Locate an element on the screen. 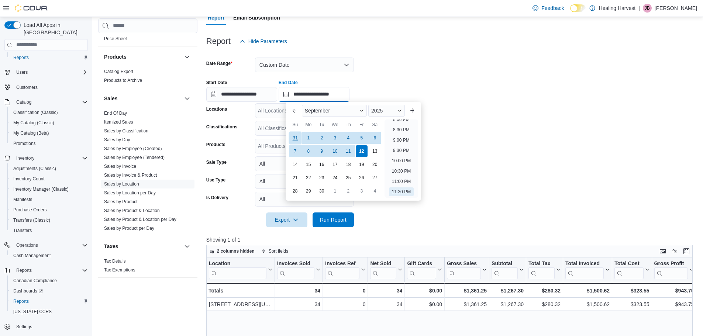  span: Purchase Orders is located at coordinates (30, 210).